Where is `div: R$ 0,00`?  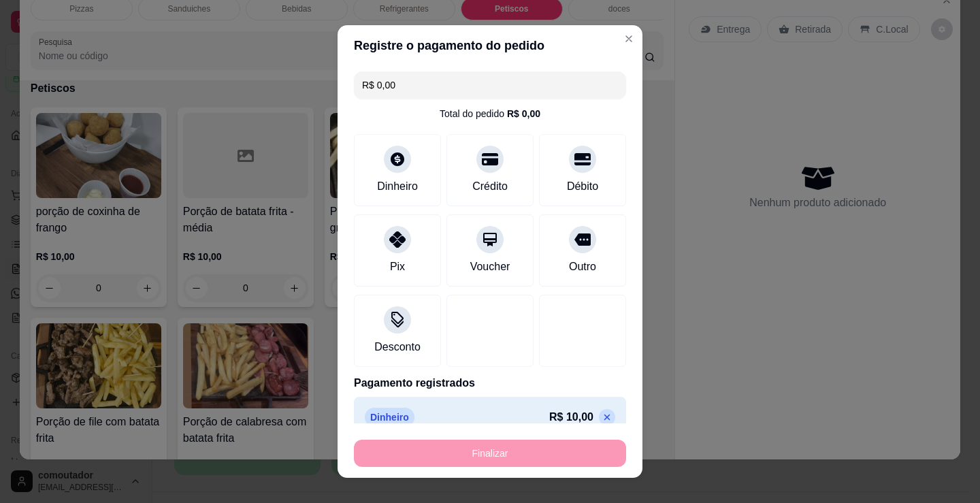 div: R$ 0,00 is located at coordinates (523, 113).